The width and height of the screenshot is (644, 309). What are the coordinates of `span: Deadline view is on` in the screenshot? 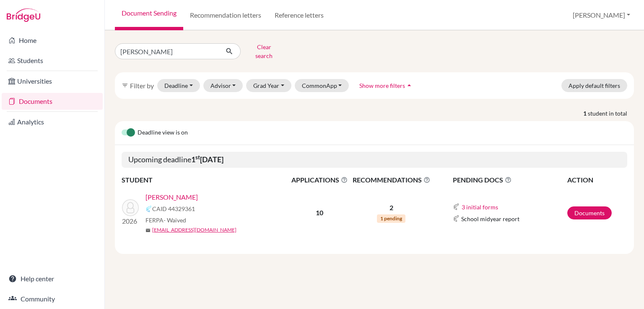 It's located at (163, 133).